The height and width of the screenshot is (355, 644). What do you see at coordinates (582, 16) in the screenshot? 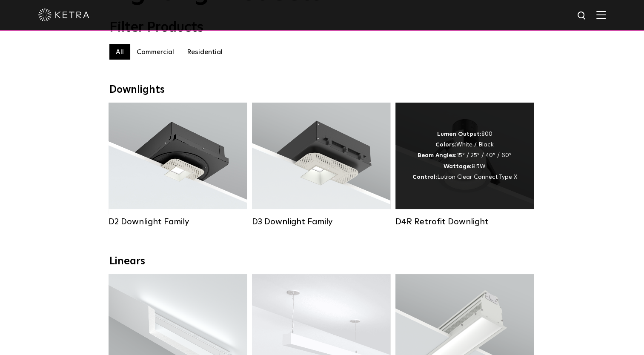
I see `img: search icon` at bounding box center [582, 16].